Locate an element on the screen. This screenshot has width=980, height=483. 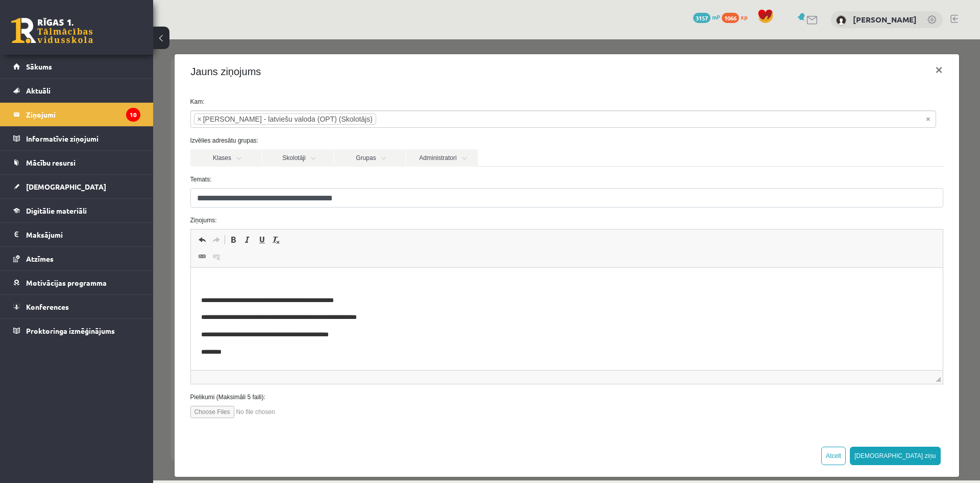
a: Proktoringa izmēģinājums is located at coordinates (76, 330).